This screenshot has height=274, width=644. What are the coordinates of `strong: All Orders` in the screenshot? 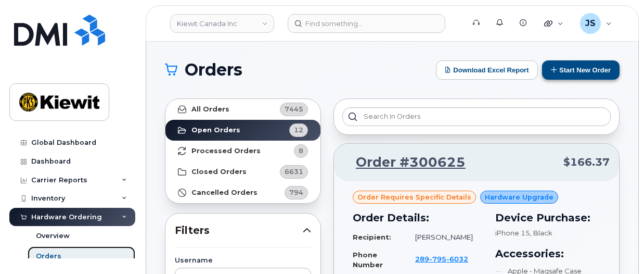 It's located at (210, 109).